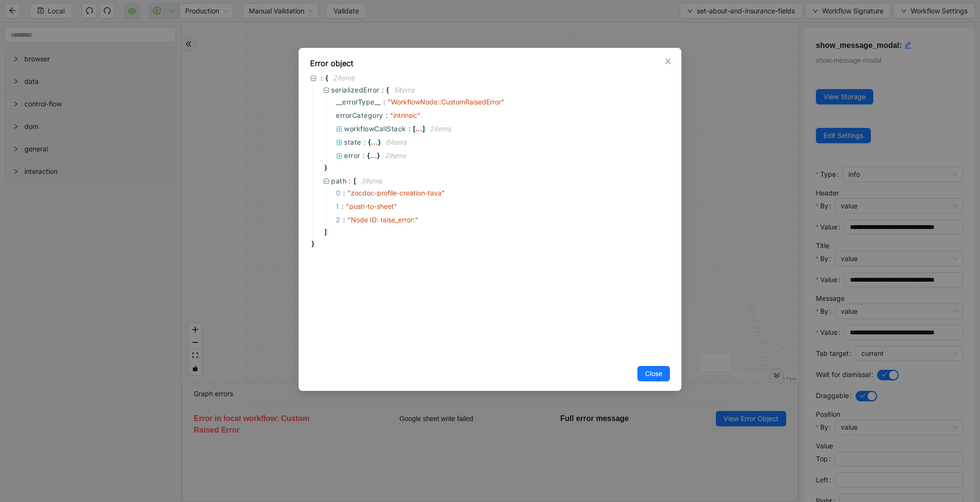  What do you see at coordinates (358, 102) in the screenshot?
I see `span: __errorType__` at bounding box center [358, 102].